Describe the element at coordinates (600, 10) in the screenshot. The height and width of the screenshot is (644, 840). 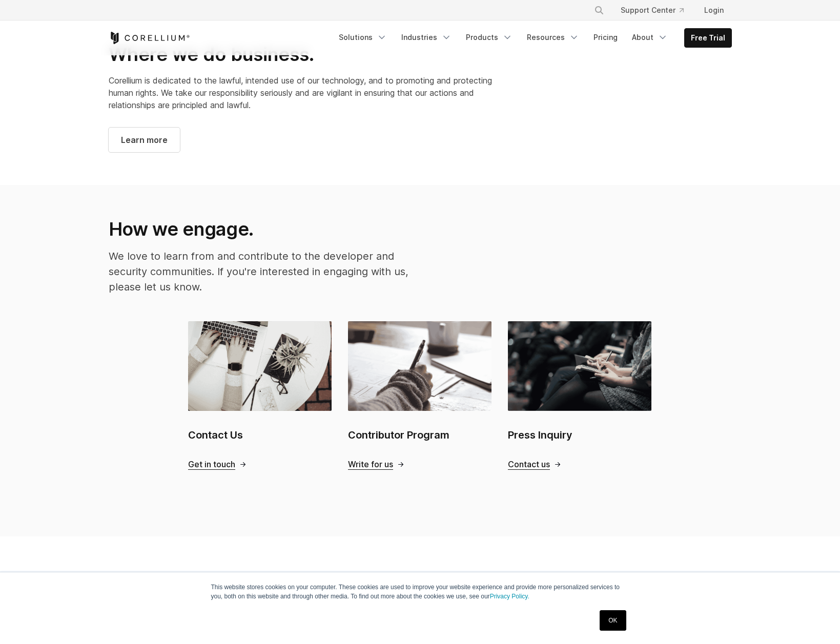
I see `button: Search` at that location.